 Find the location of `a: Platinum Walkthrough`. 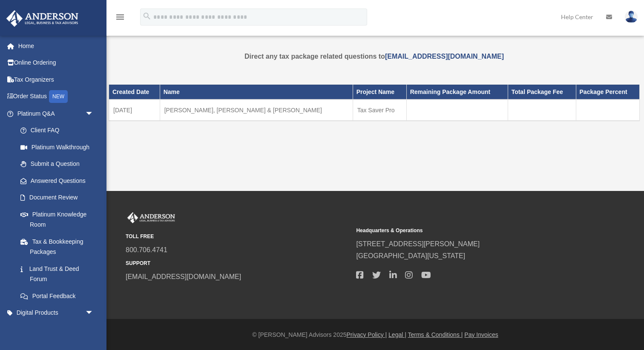

a: Platinum Walkthrough is located at coordinates (59, 147).